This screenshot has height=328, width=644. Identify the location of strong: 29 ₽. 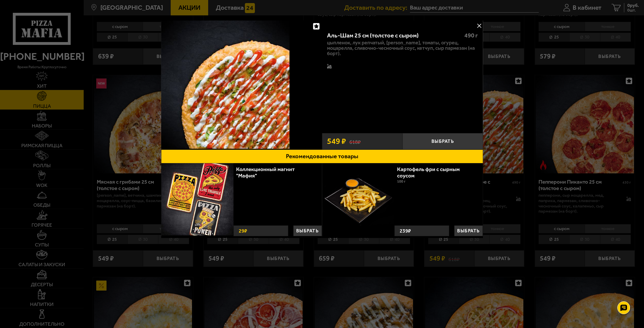
(243, 231).